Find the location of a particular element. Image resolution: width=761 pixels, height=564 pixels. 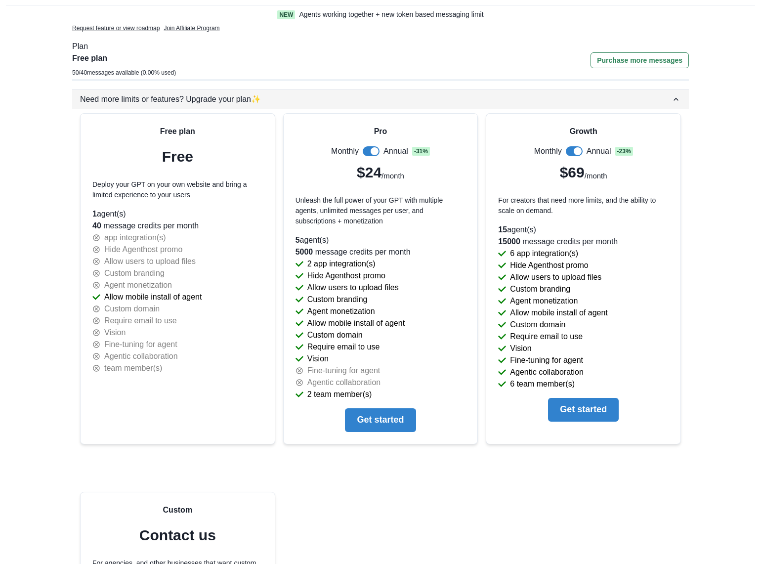

span: 5 is located at coordinates (298, 240).